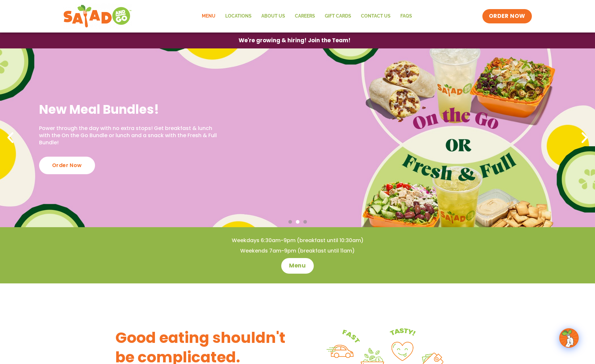  Describe the element at coordinates (297, 222) in the screenshot. I see `span: Go to slide 2` at that location.